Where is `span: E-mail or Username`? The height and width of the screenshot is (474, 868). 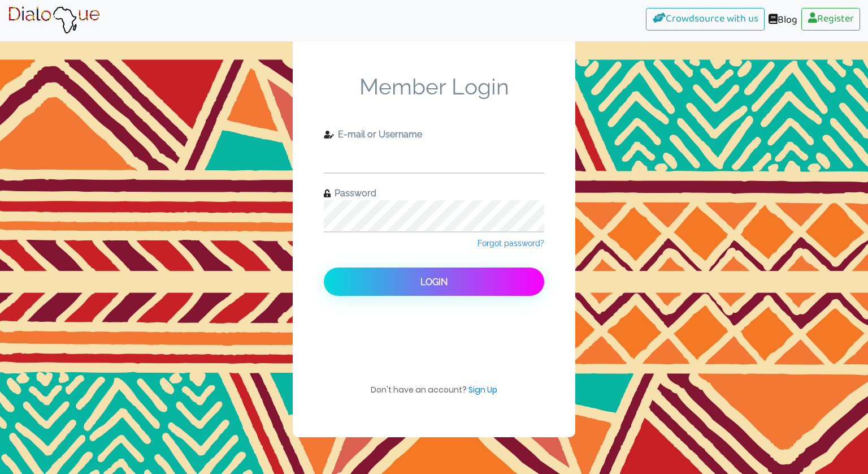
span: E-mail or Username is located at coordinates (378, 134).